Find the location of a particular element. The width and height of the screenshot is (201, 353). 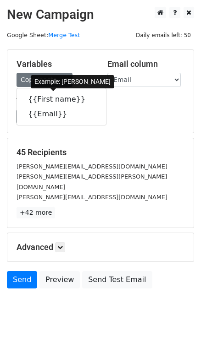

a: Daily emails left: 50 is located at coordinates (163, 35).